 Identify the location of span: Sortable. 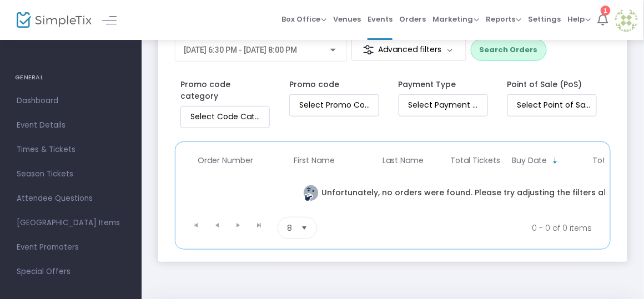
(556, 161).